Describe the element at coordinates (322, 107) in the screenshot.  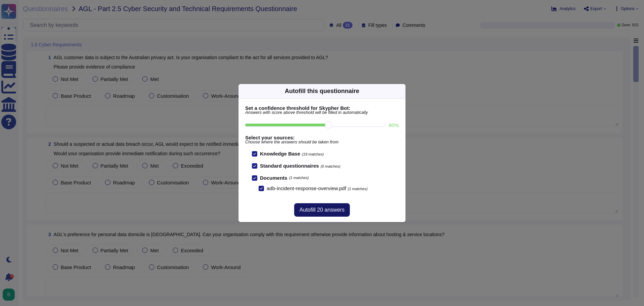
I see `b: Set a confidence threshold for Skypher Bot:` at that location.